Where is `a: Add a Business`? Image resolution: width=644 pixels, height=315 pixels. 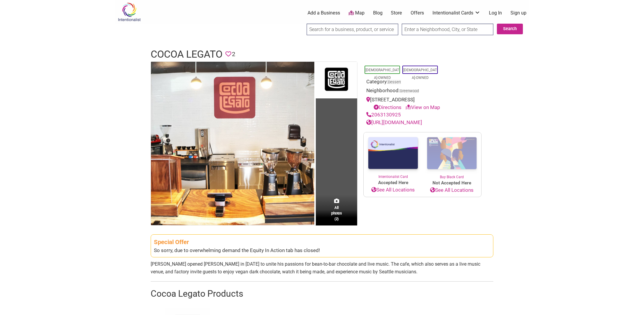 a: Add a Business is located at coordinates (324, 13).